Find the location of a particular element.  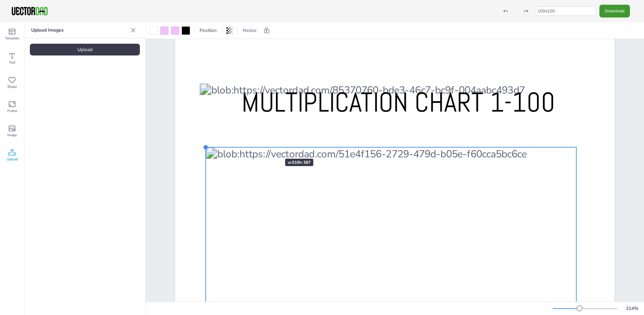

div: 214 % is located at coordinates (632, 308).